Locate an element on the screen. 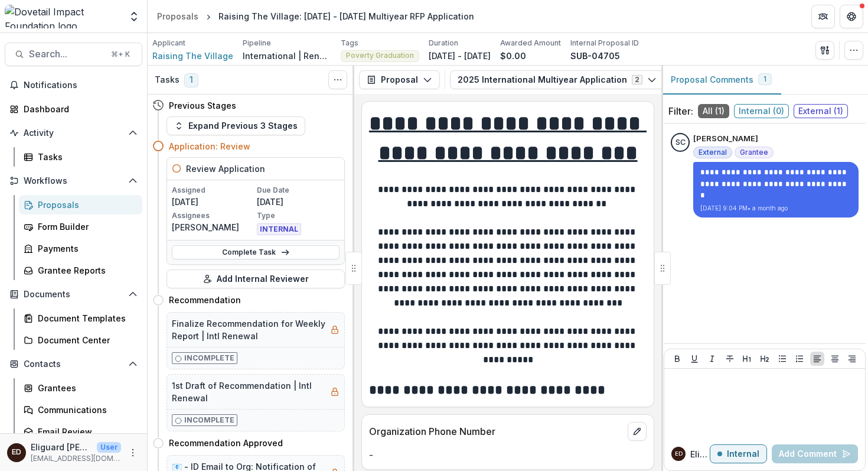  h4: Application: Review is located at coordinates (210, 146).